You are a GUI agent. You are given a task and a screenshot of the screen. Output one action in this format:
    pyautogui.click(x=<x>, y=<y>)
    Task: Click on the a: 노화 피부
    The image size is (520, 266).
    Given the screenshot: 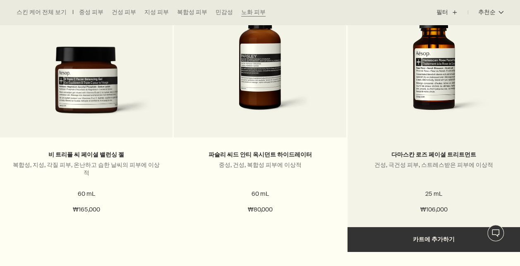 What is the action you would take?
    pyautogui.click(x=253, y=12)
    